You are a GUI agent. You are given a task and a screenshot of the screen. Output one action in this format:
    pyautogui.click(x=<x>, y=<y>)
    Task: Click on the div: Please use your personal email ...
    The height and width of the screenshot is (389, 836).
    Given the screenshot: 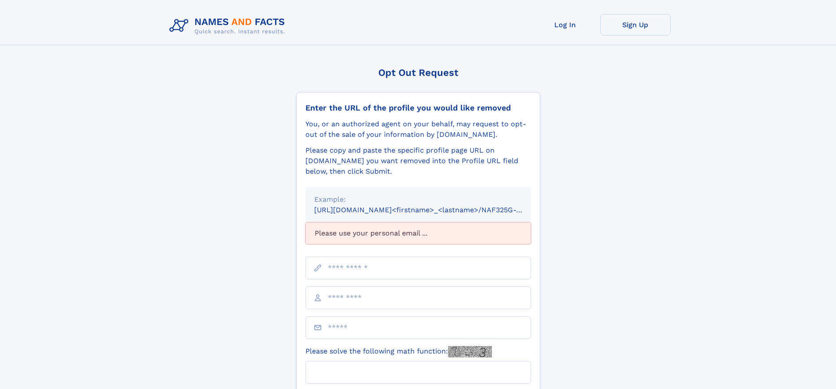 What is the action you would take?
    pyautogui.click(x=418, y=233)
    